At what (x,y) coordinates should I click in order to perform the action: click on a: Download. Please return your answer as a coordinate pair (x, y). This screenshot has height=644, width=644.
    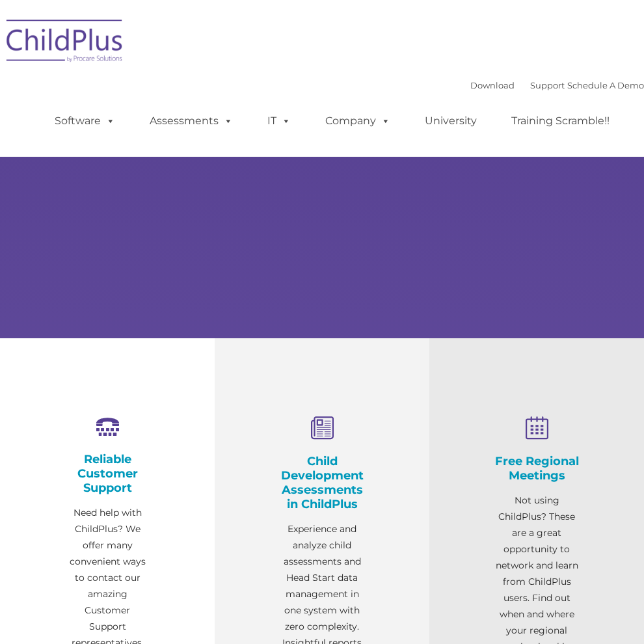
    Looking at the image, I should click on (493, 85).